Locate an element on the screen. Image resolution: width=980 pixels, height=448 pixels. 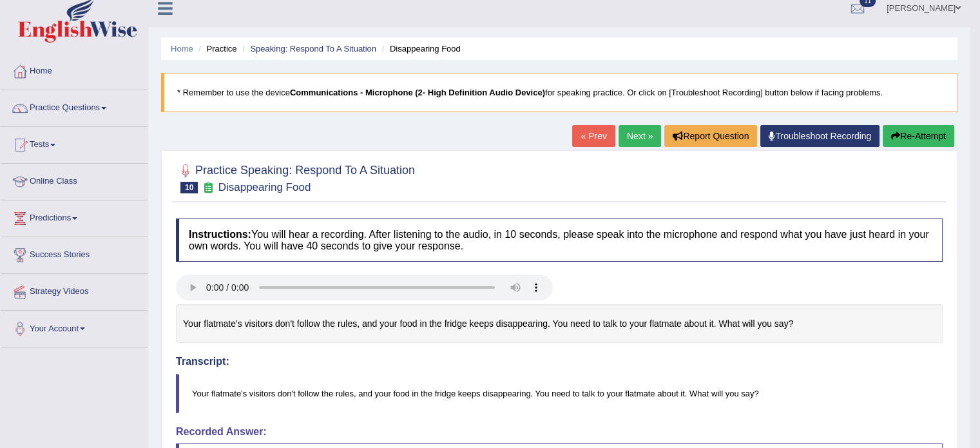
li: Disappearing Food is located at coordinates (419, 48).